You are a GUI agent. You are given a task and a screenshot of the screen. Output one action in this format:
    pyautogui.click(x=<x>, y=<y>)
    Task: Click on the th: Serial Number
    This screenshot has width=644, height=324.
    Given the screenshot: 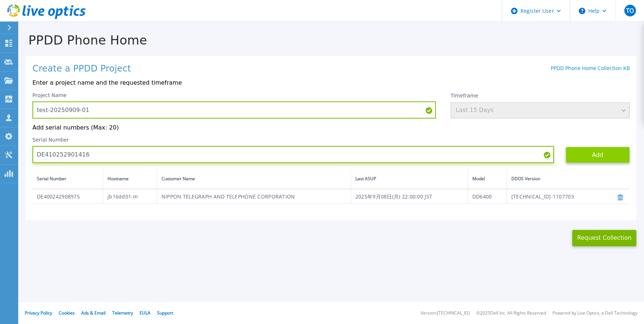 What is the action you would take?
    pyautogui.click(x=67, y=179)
    